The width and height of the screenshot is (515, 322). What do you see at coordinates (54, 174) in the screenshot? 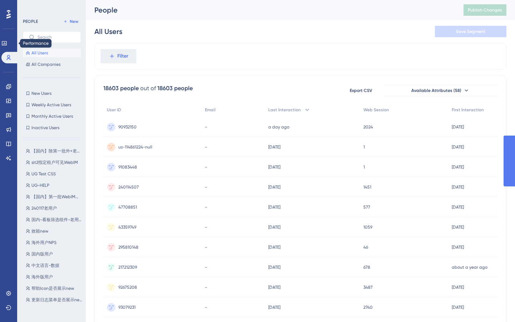
I see `button: UG Test CSS` at bounding box center [54, 174].